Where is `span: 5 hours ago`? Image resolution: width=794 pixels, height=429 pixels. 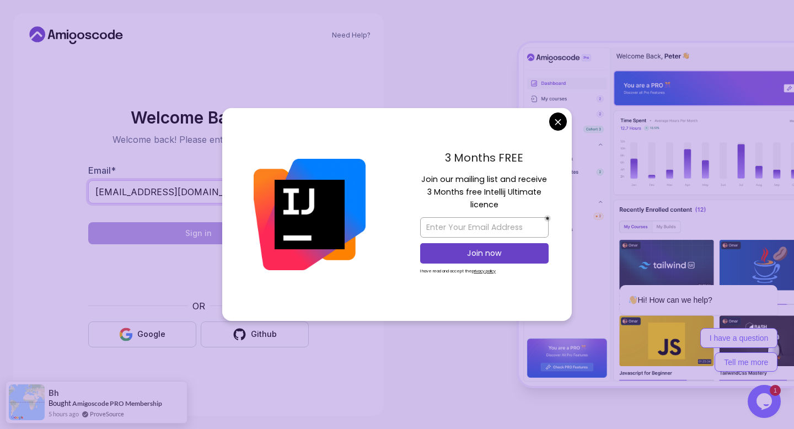
span: 5 hours ago is located at coordinates (63, 413).